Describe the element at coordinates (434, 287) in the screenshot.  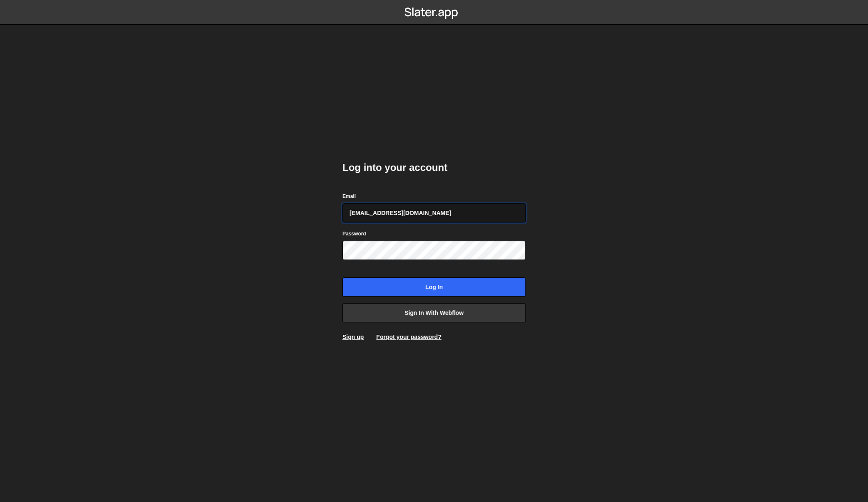
I see `input: Log in` at that location.